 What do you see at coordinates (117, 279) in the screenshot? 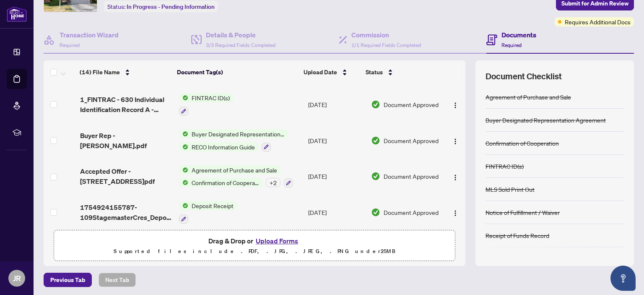
I see `button: Next Tab` at bounding box center [117, 279].